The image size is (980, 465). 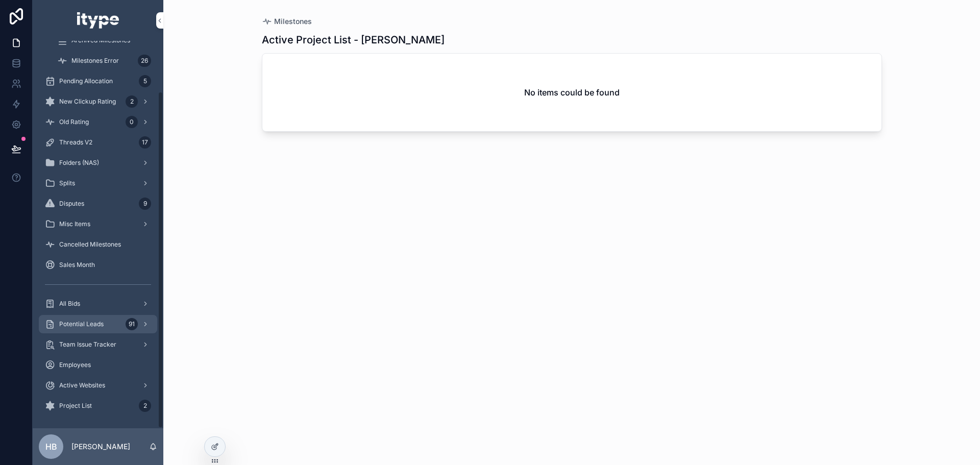 I want to click on span: New Clickup Rating, so click(x=88, y=101).